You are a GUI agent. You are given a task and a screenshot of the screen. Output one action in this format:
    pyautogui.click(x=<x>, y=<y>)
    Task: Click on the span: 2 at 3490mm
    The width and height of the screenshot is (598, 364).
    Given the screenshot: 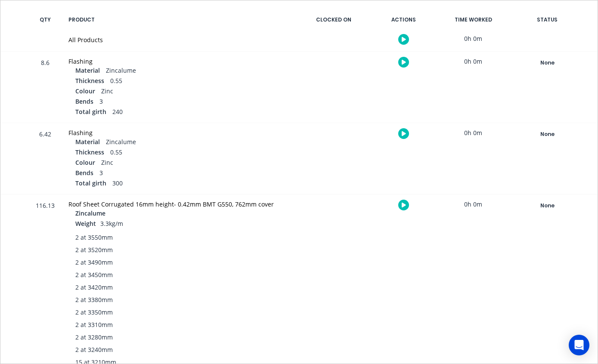 What is the action you would take?
    pyautogui.click(x=93, y=262)
    